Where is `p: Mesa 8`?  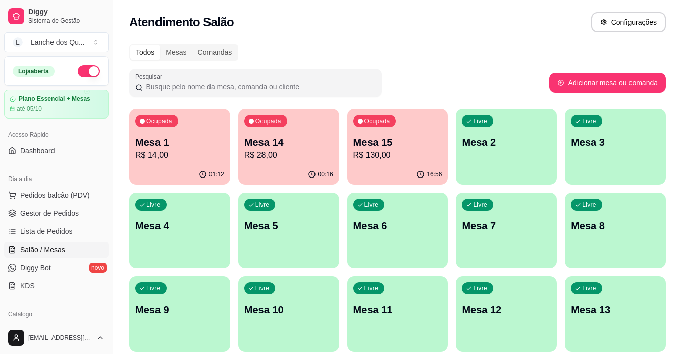 p: Mesa 8 is located at coordinates (615, 226).